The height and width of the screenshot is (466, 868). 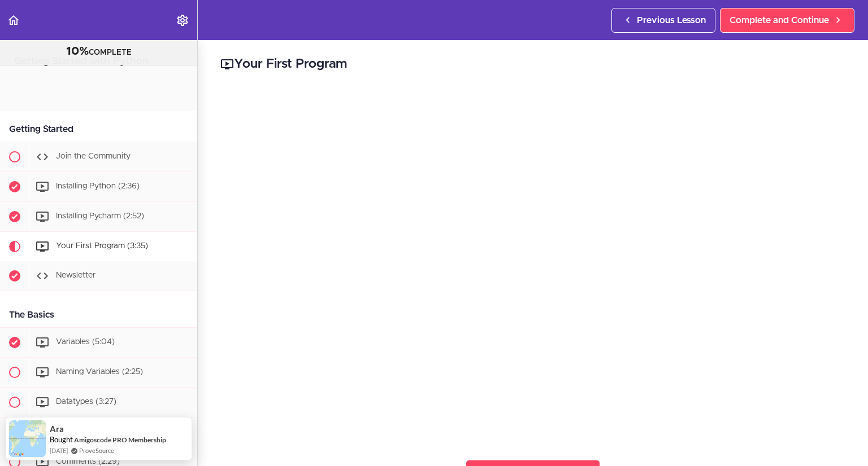 I want to click on a: Amigoscode PRO Membership, so click(x=120, y=440).